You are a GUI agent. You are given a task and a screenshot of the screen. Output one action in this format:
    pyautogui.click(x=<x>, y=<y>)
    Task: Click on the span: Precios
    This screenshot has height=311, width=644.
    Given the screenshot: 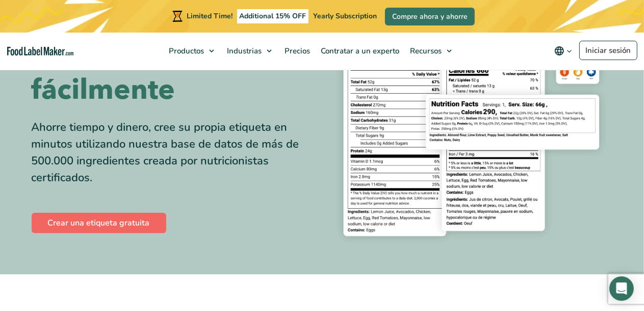 What is the action you would take?
    pyautogui.click(x=297, y=51)
    